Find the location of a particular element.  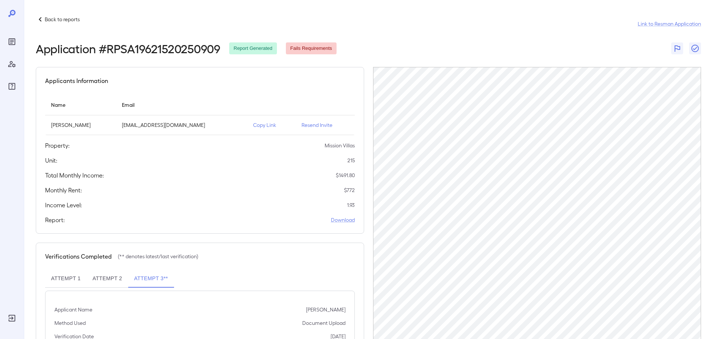

button: Attempt 2 is located at coordinates (107, 279).